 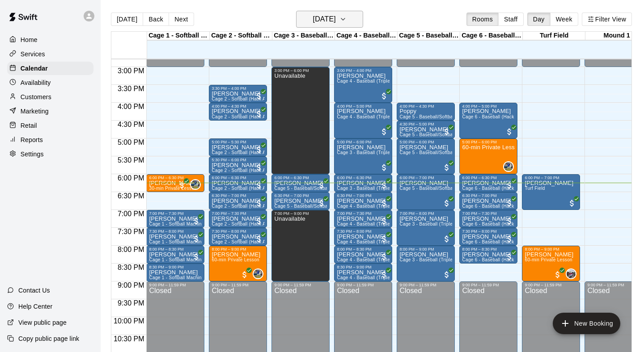 What do you see at coordinates (426, 214) in the screenshot?
I see `div: 7:00 PM – 8:00 PM` at bounding box center [426, 214].